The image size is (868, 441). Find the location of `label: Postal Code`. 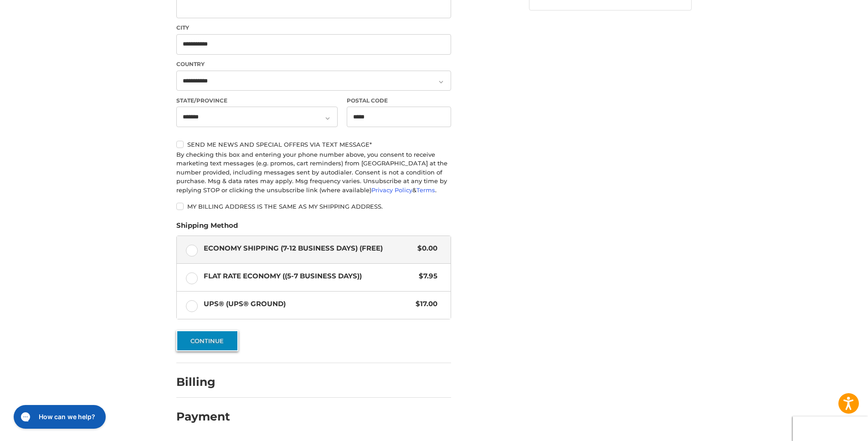

label: Postal Code is located at coordinates (399, 101).